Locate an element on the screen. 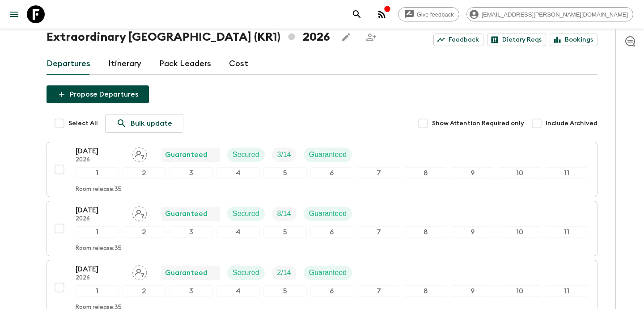  span: Give feedback is located at coordinates (435, 14).